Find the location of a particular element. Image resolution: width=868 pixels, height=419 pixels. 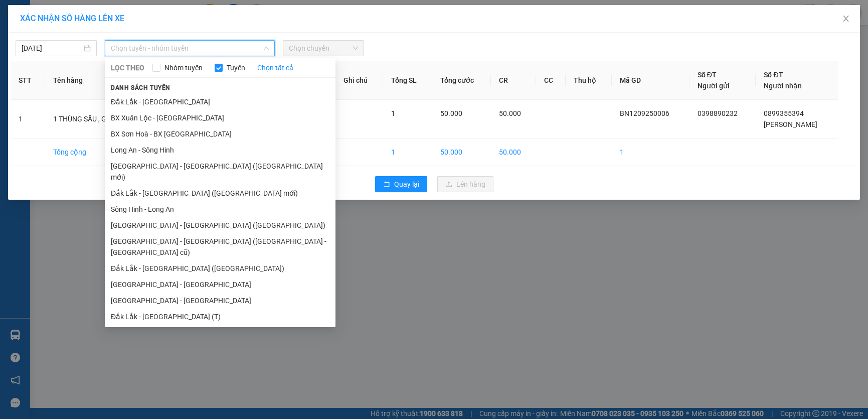

span: DĐ: is located at coordinates (93, 69).